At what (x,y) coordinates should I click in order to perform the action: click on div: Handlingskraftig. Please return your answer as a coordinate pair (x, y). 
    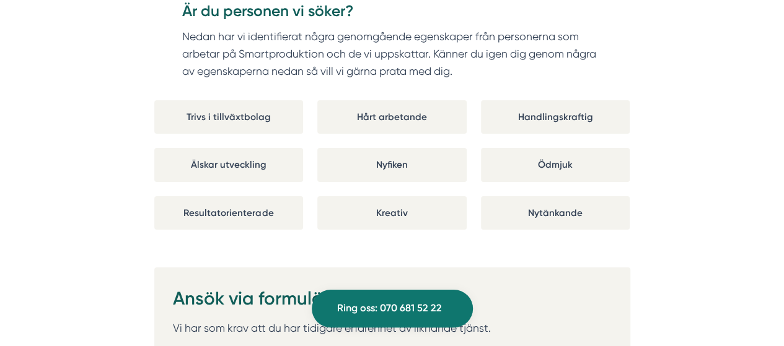
    Looking at the image, I should click on (555, 117).